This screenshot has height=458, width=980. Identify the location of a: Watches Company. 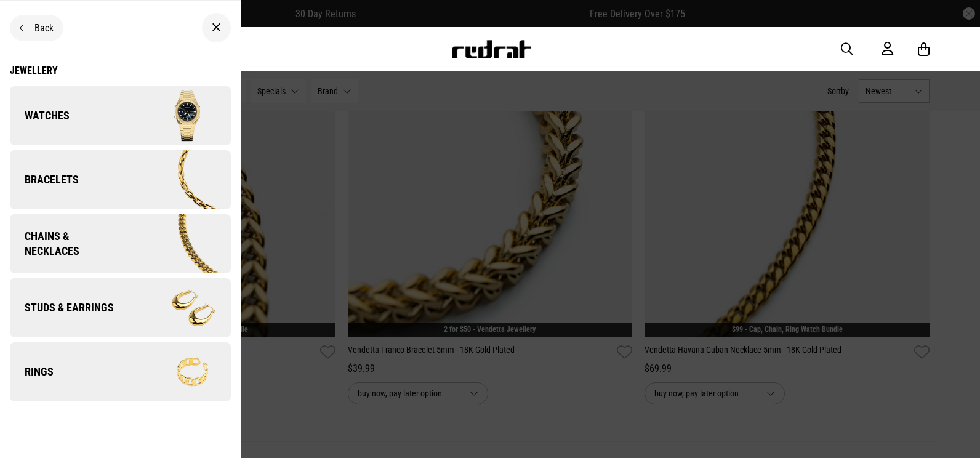
(120, 116).